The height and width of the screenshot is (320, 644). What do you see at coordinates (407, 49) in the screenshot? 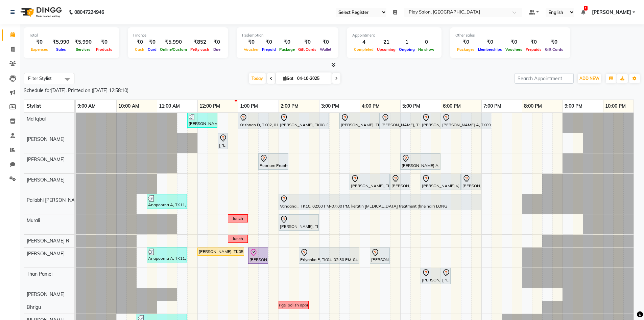
I see `span: Ongoing` at bounding box center [407, 49].